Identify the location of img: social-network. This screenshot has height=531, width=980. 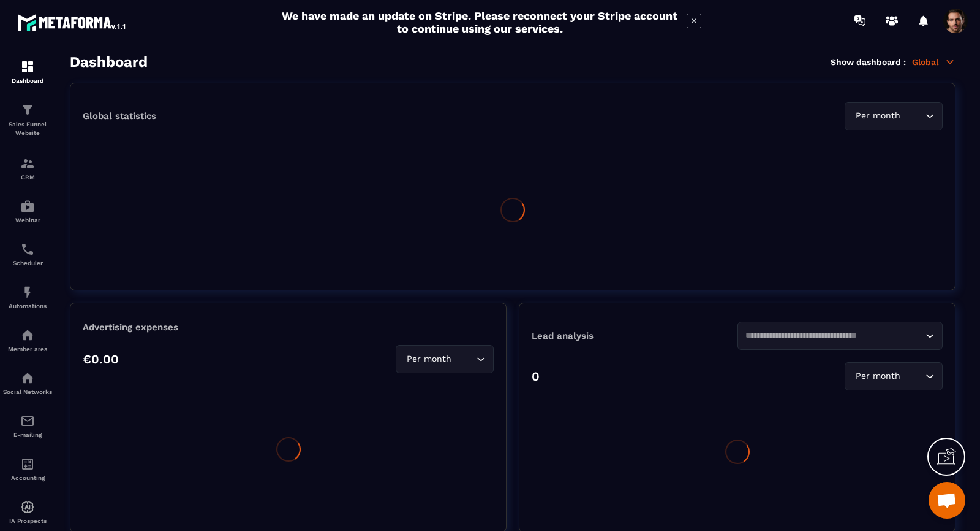
(28, 377).